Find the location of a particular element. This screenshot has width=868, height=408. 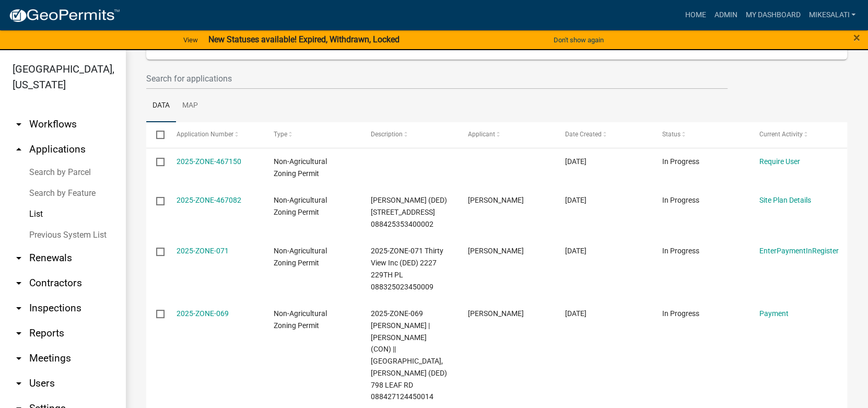

a: Require User is located at coordinates (780, 162).